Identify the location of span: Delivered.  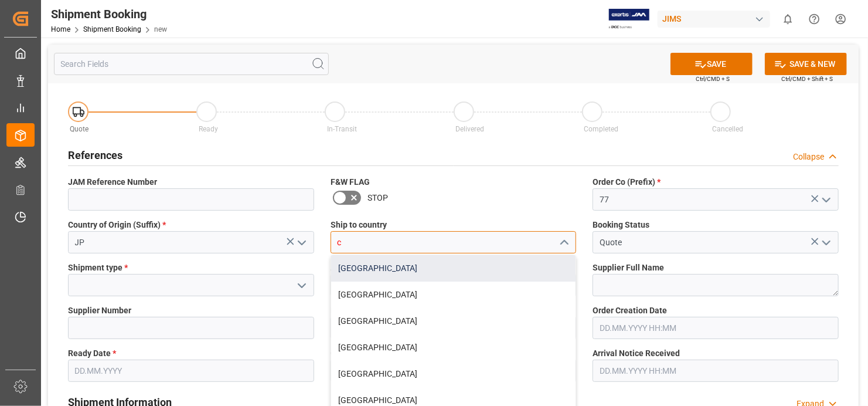
(469, 129).